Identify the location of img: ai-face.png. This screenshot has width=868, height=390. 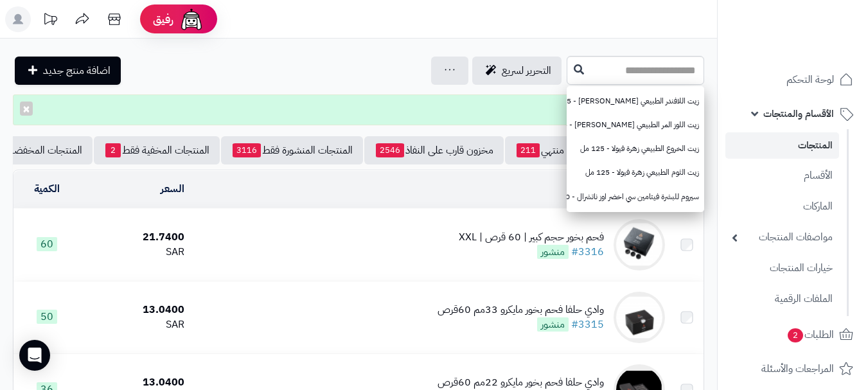
(191, 19).